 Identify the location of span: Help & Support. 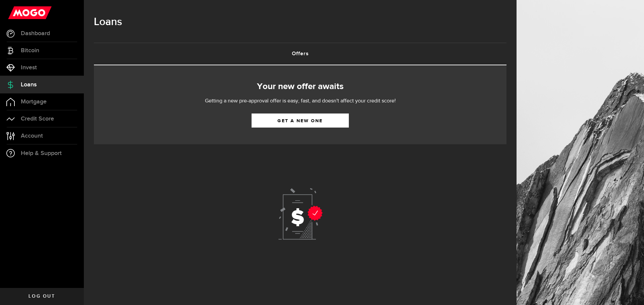
(41, 153).